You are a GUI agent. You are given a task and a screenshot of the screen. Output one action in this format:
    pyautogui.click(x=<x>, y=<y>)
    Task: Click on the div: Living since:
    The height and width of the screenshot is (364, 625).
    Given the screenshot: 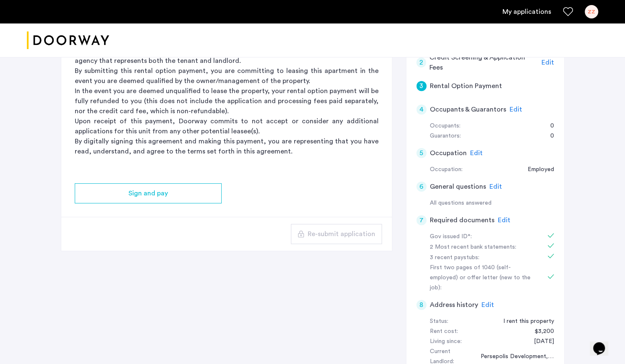 What is the action you would take?
    pyautogui.click(x=446, y=342)
    